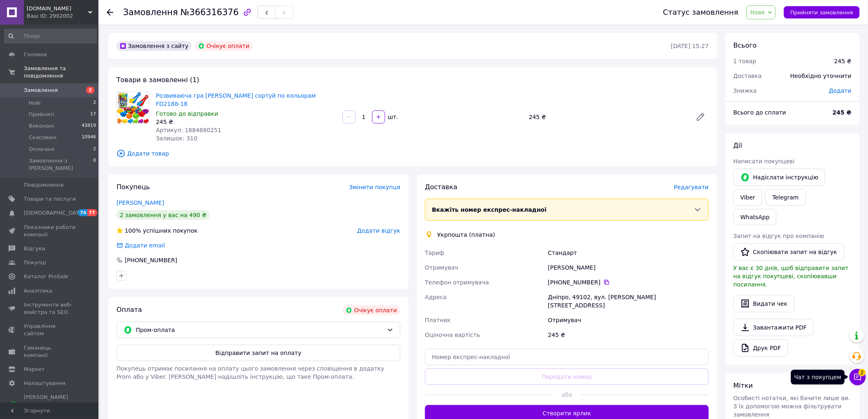 The width and height of the screenshot is (868, 419). Describe the element at coordinates (743, 385) in the screenshot. I see `span: Мітки` at that location.